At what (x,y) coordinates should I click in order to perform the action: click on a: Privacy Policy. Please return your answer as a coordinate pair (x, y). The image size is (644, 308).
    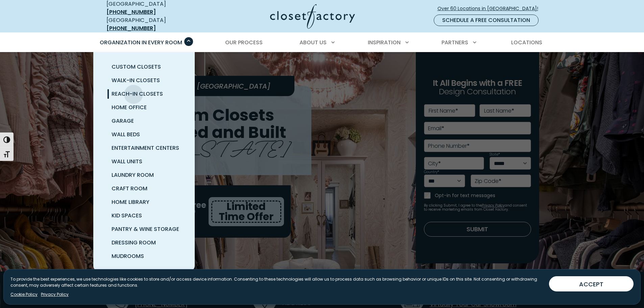
    Looking at the image, I should click on (55, 295).